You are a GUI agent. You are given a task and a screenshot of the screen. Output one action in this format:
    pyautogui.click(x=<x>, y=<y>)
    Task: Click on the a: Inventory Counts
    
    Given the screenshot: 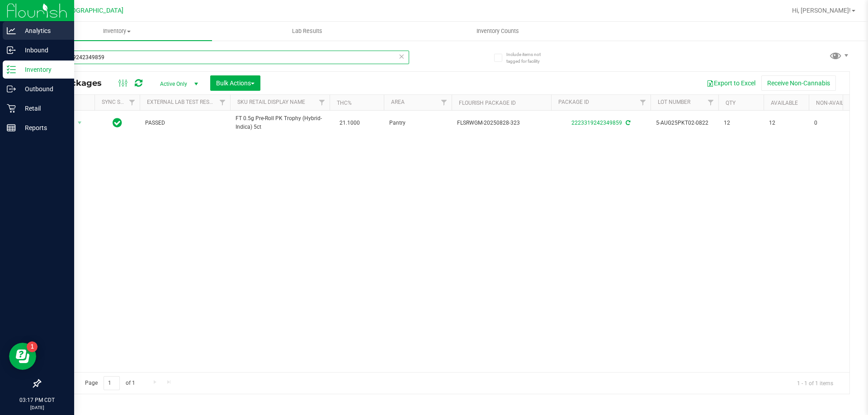 What is the action you would take?
    pyautogui.click(x=498, y=32)
    